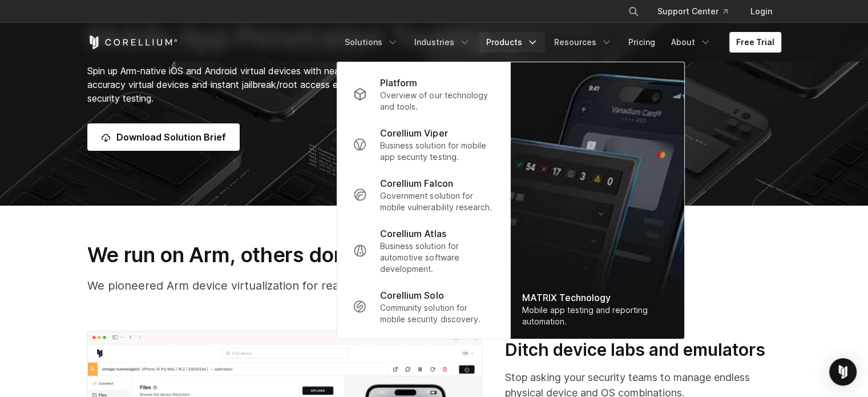 The width and height of the screenshot is (868, 397). Describe the element at coordinates (583, 42) in the screenshot. I see `a: Resources` at that location.